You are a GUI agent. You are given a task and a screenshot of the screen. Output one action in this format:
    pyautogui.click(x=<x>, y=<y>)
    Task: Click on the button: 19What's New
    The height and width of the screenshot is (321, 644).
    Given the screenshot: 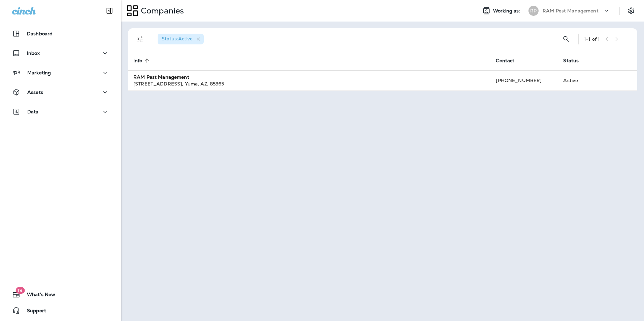 What is the action you would take?
    pyautogui.click(x=61, y=294)
    